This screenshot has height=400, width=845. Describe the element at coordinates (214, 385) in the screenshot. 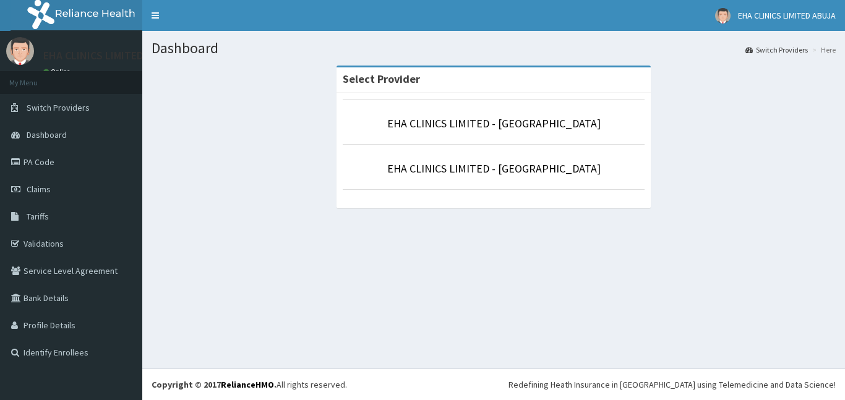

I see `strong: Copyright © 2017 .` at that location.